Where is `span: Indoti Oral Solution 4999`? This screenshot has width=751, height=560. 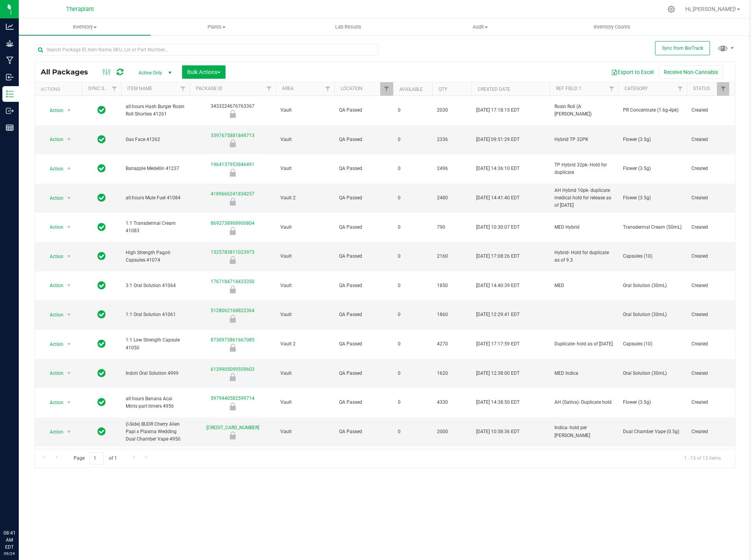 span: Indoti Oral Solution 4999 is located at coordinates (155, 374).